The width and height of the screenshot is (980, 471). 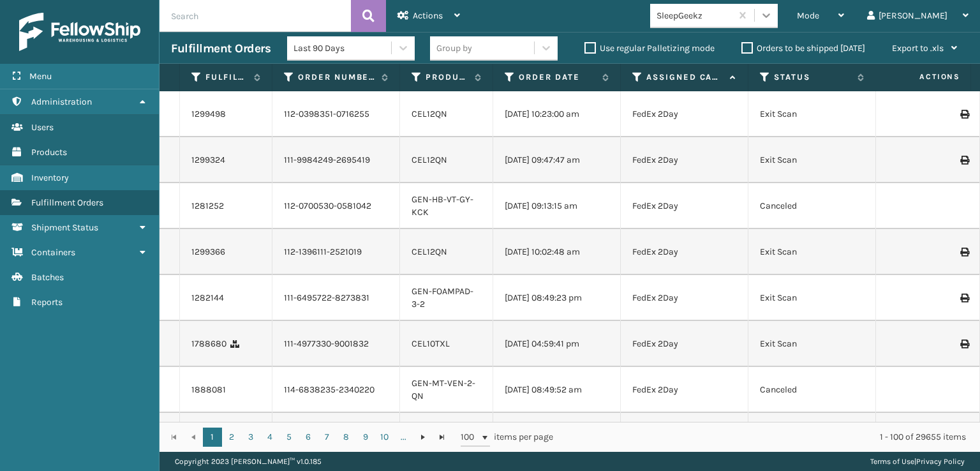 What do you see at coordinates (208, 344) in the screenshot?
I see `a: 1788680` at bounding box center [208, 344].